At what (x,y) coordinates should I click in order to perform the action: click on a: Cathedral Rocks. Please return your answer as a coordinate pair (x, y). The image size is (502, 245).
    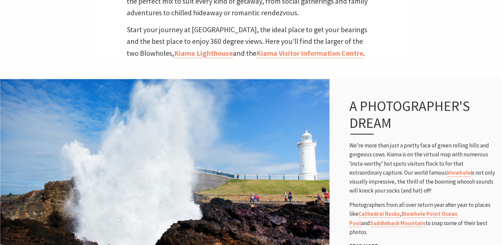
    Looking at the image, I should click on (379, 214).